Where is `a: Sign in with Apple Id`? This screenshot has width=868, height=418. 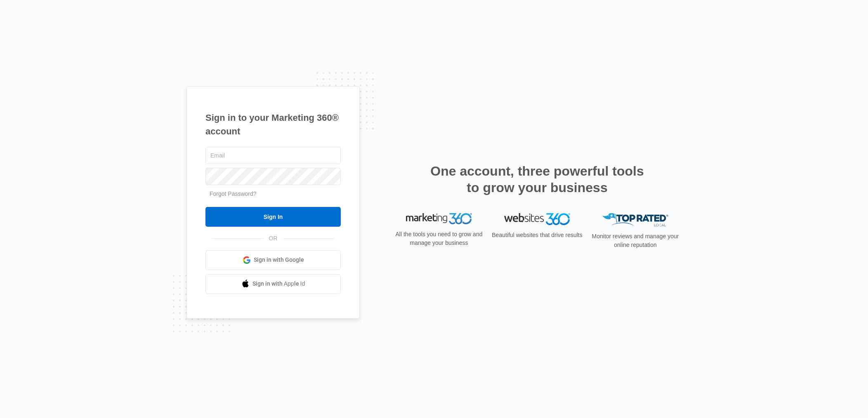
a: Sign in with Apple Id is located at coordinates (273, 284).